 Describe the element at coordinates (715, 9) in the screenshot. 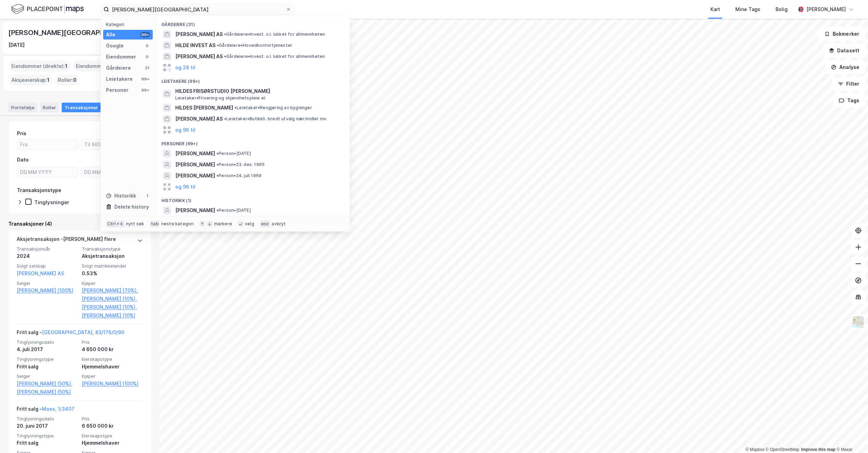

I see `div: Kart` at that location.